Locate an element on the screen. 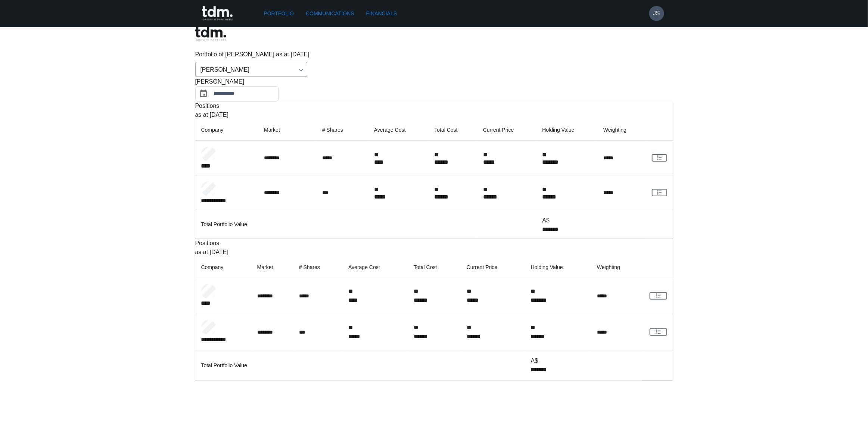 This screenshot has height=431, width=868. a: Portfolio is located at coordinates (279, 14).